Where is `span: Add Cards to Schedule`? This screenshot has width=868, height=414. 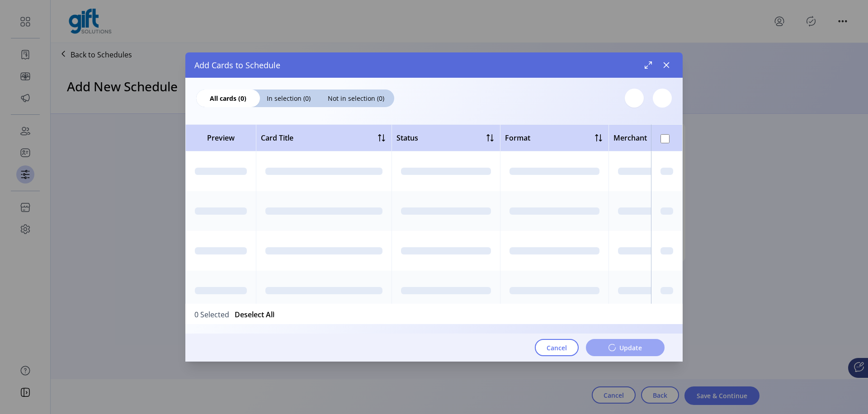 span: Add Cards to Schedule is located at coordinates (237, 65).